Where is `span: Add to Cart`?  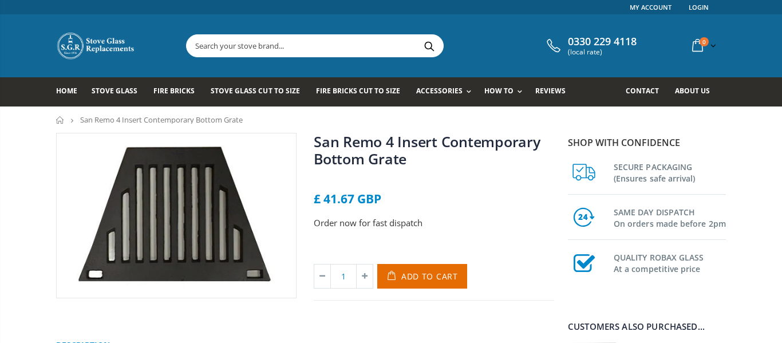
span: Add to Cart is located at coordinates (429, 276).